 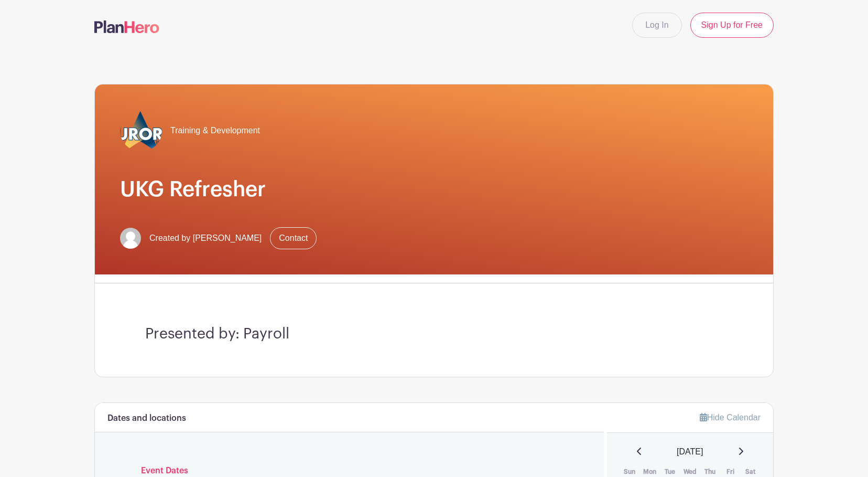 I want to click on a: Log In, so click(x=657, y=25).